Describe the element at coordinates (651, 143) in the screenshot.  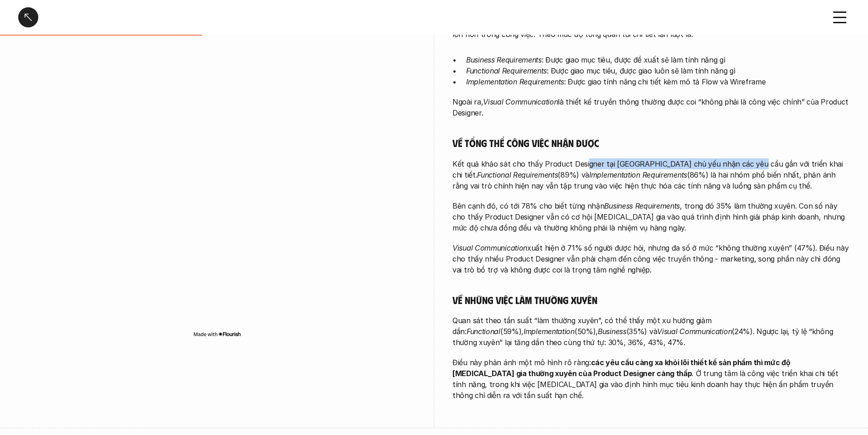
I see `h5: Về tổng thể công việc nhận được` at that location.